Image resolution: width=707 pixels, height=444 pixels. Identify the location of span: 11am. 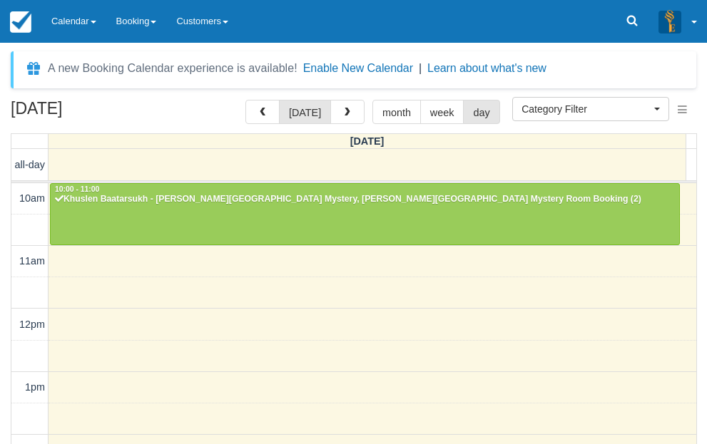
(32, 261).